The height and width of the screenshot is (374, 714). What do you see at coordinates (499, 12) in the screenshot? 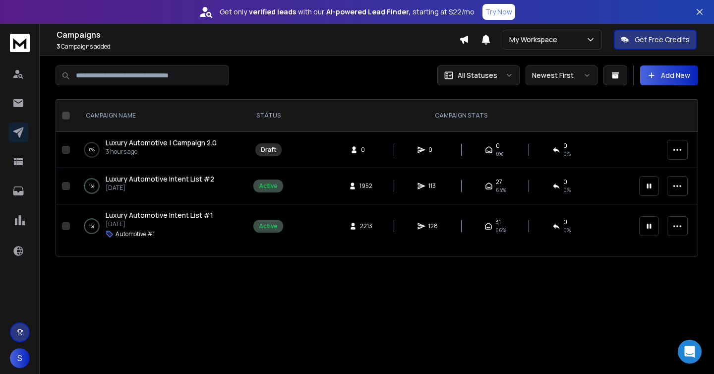
I see `p: Try Now` at bounding box center [499, 12].